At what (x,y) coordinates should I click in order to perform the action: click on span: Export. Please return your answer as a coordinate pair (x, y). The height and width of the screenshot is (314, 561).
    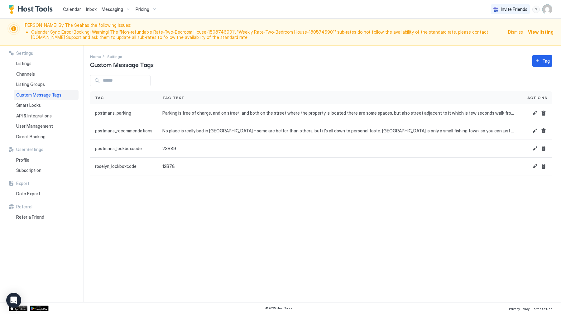
    Looking at the image, I should click on (23, 183).